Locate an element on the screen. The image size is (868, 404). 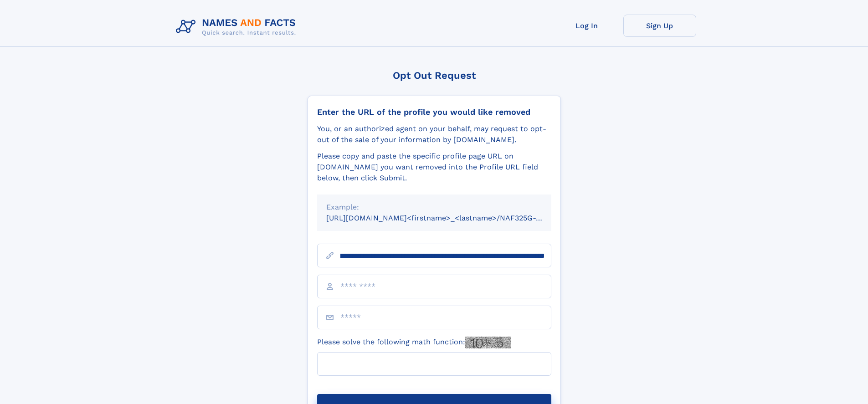
a: Log In is located at coordinates (587, 26).